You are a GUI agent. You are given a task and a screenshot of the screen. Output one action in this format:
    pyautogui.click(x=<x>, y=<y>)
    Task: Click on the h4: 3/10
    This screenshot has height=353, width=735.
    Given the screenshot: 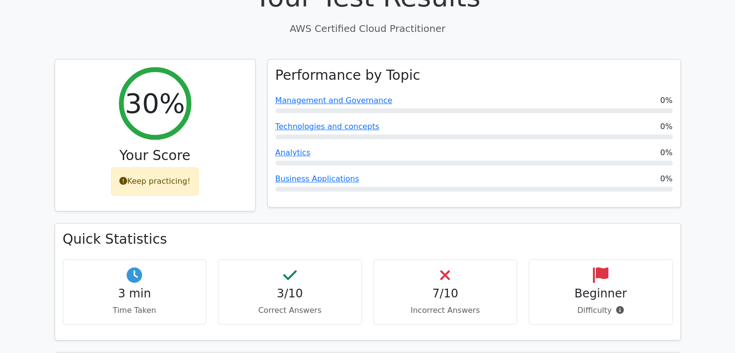 What is the action you would take?
    pyautogui.click(x=290, y=293)
    